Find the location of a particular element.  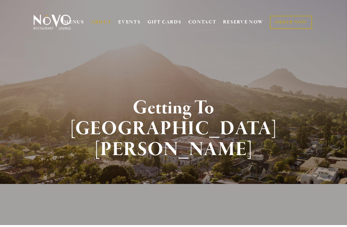

a: MENUS is located at coordinates (74, 22).